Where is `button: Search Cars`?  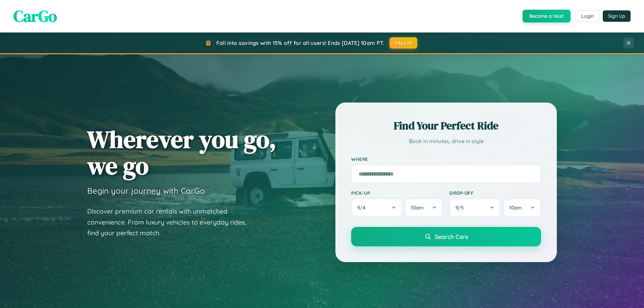 button: Search Cars is located at coordinates (446, 237).